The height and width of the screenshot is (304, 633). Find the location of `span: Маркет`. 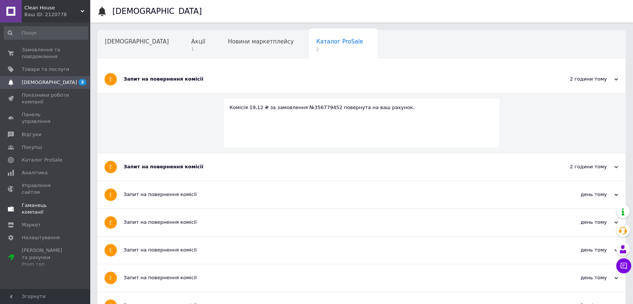

span: Маркет is located at coordinates (31, 225).